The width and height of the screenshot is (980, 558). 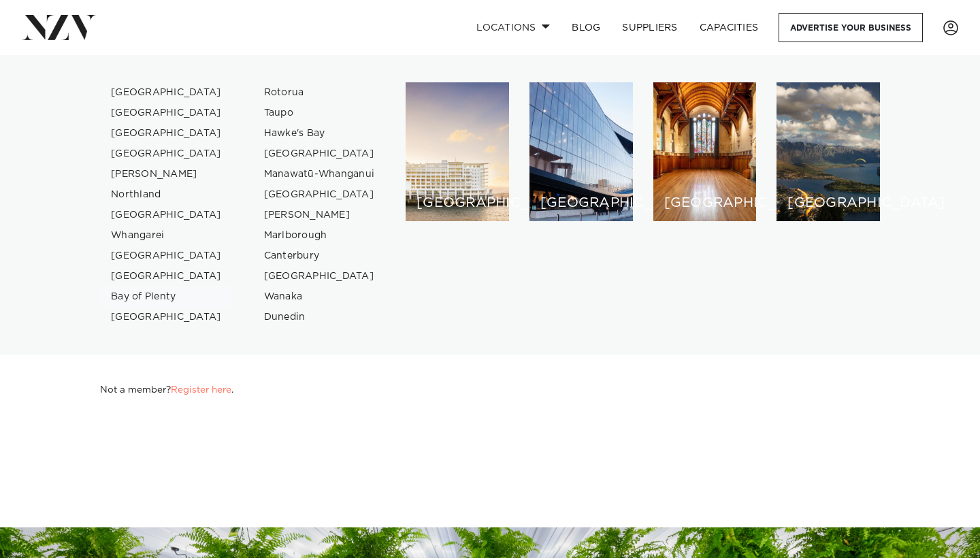 What do you see at coordinates (166, 235) in the screenshot?
I see `a: Whangarei` at bounding box center [166, 235].